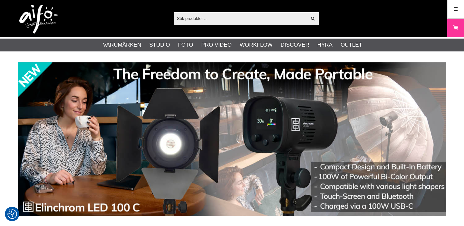  What do you see at coordinates (325, 45) in the screenshot?
I see `a: Hyra` at bounding box center [325, 45].